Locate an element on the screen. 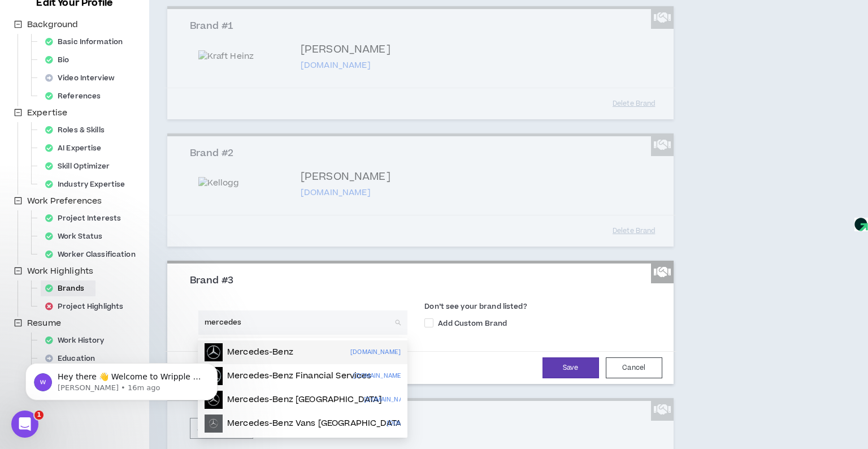 The height and width of the screenshot is (449, 868). div: Brands is located at coordinates (68, 288).